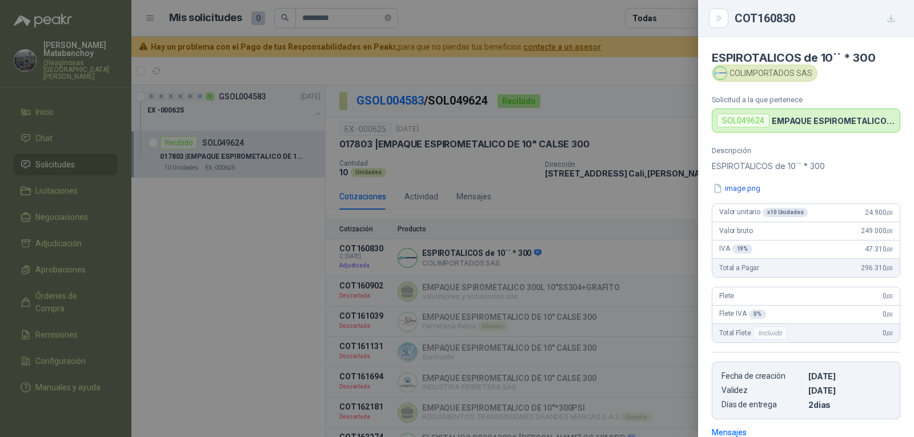 The height and width of the screenshot is (437, 914). I want to click on button: Close, so click(719, 18).